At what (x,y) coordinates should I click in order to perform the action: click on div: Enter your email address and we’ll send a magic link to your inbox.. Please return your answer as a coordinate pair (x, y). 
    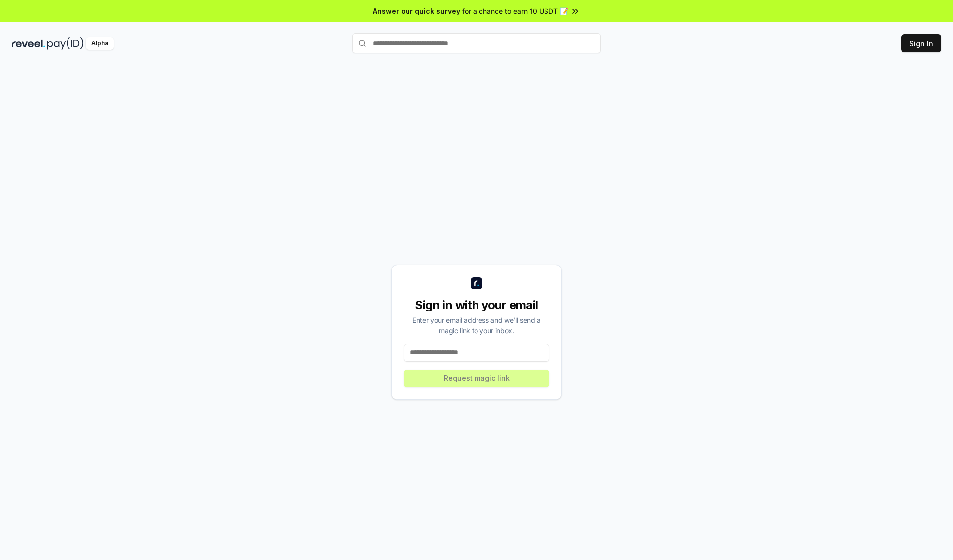
    Looking at the image, I should click on (476, 326).